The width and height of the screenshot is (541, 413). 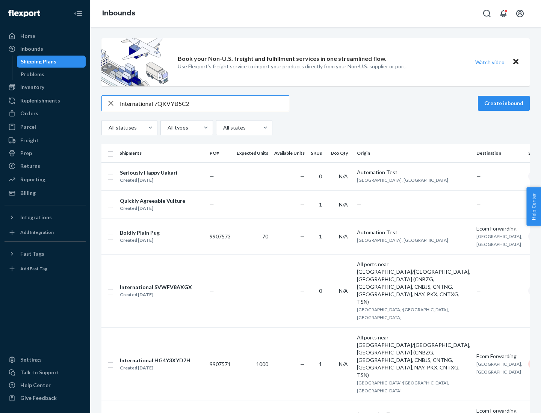 What do you see at coordinates (487, 14) in the screenshot?
I see `button: Open Search Box` at bounding box center [487, 14].